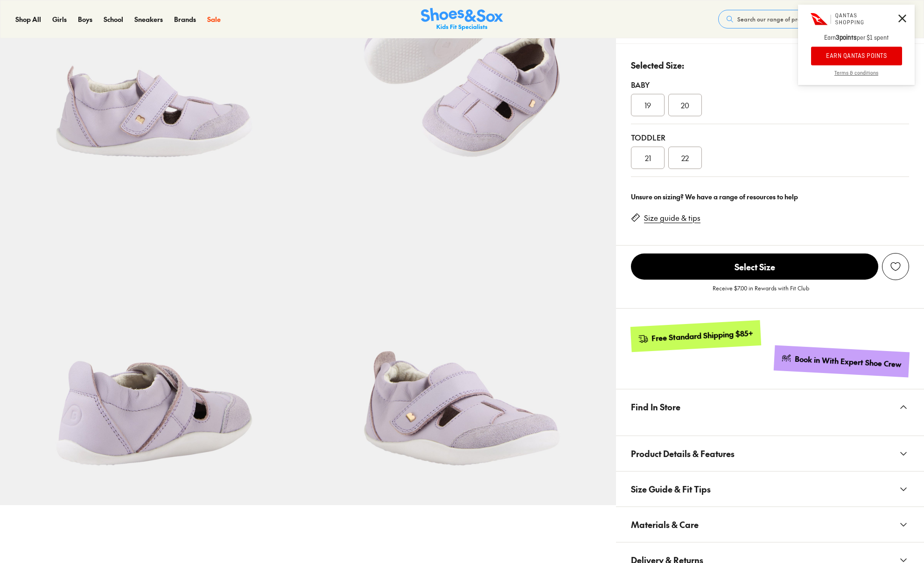 Image resolution: width=924 pixels, height=563 pixels. What do you see at coordinates (856, 56) in the screenshot?
I see `button: EARN QANTAS POINTS` at bounding box center [856, 56].